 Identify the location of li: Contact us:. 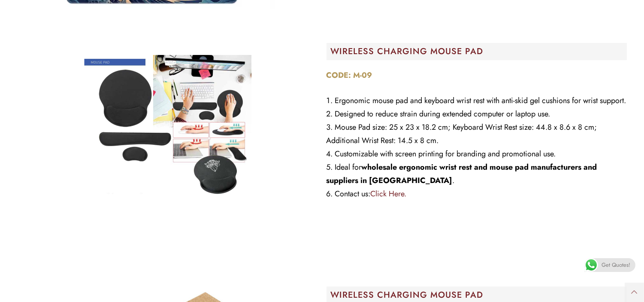
(477, 194).